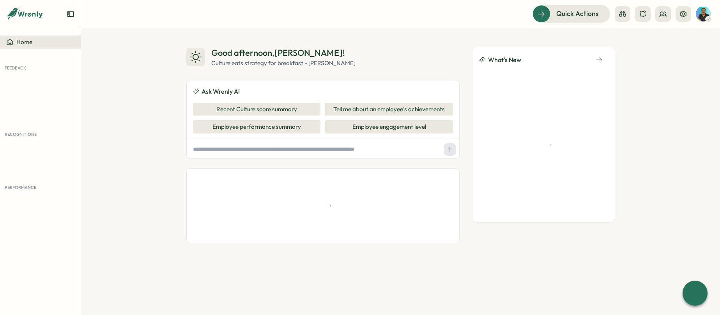  What do you see at coordinates (221, 91) in the screenshot?
I see `span: Ask Wrenly AI` at bounding box center [221, 91].